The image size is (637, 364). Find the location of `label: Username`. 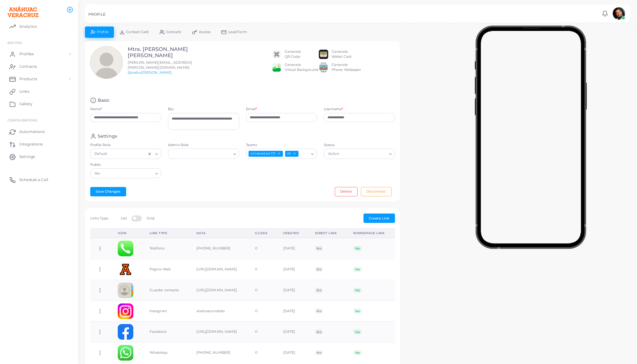

label: Username is located at coordinates (334, 109).